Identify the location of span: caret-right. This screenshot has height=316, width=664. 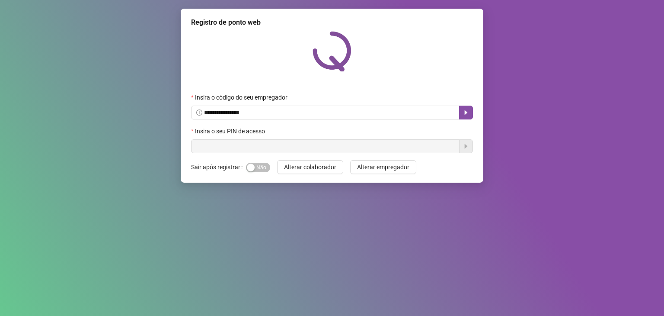
(466, 112).